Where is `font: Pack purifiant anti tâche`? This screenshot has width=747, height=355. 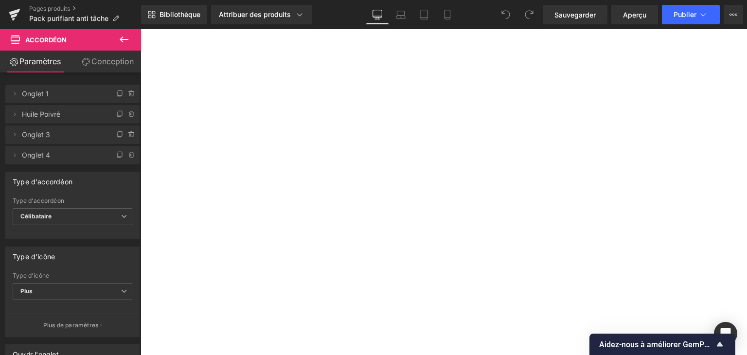
font: Pack purifiant anti tâche is located at coordinates (69, 18).